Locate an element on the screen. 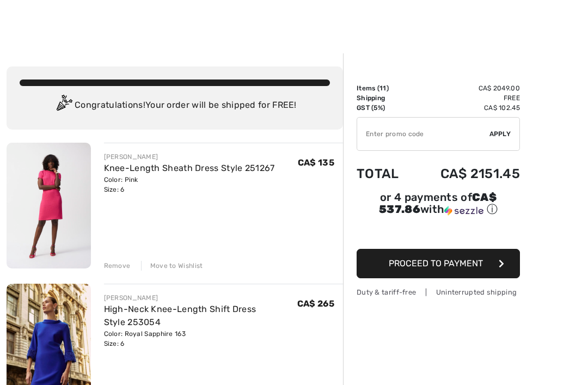  td: Free is located at coordinates (467, 98).